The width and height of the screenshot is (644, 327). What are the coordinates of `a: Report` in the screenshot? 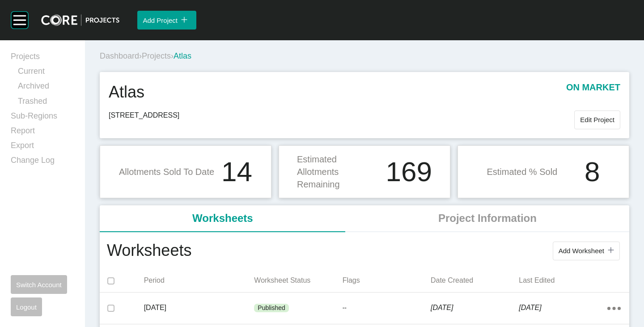 It's located at (42, 132).